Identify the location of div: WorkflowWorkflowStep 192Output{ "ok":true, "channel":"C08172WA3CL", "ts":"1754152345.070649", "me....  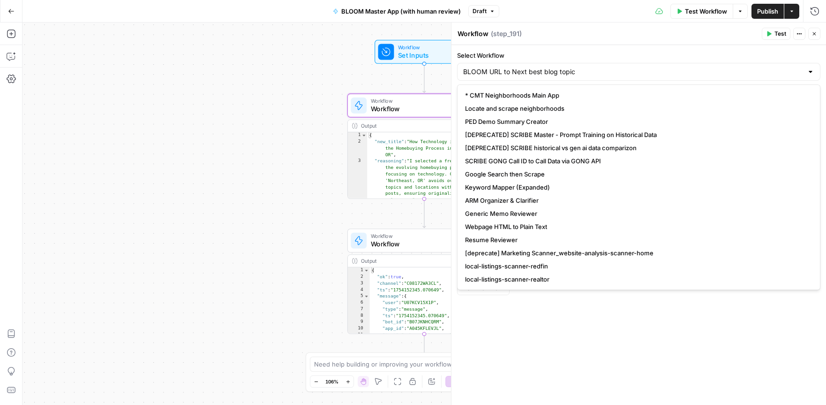
(424, 281).